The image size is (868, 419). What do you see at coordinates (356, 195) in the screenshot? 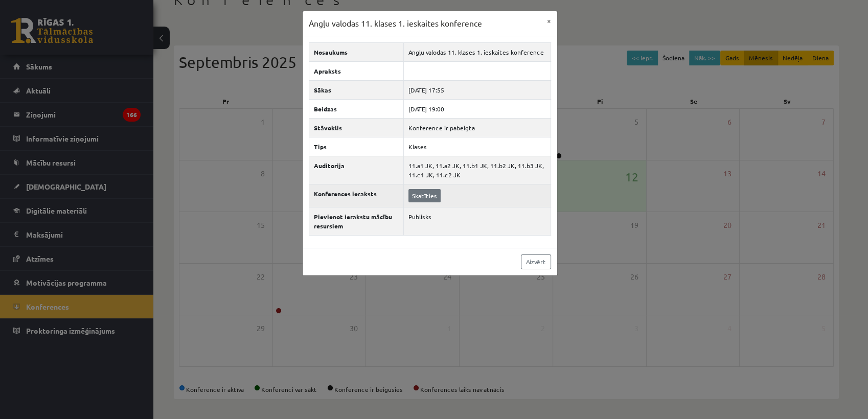
I see `th: Konferences ieraksts` at bounding box center [356, 195].